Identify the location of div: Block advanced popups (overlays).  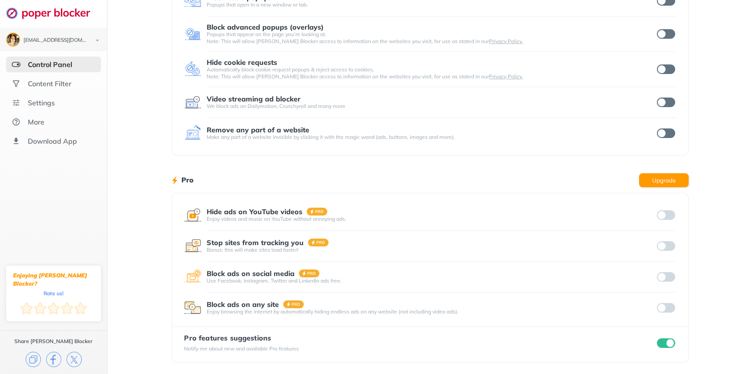
(265, 27).